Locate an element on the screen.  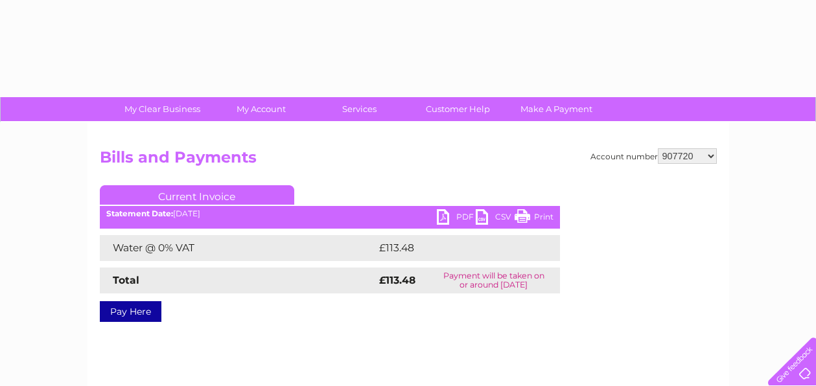
strong: Total is located at coordinates (126, 280).